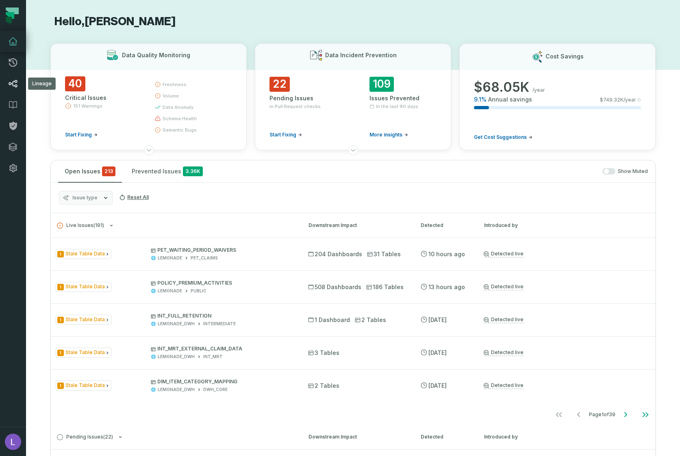  I want to click on ul: Page 1 of 39, so click(602, 415).